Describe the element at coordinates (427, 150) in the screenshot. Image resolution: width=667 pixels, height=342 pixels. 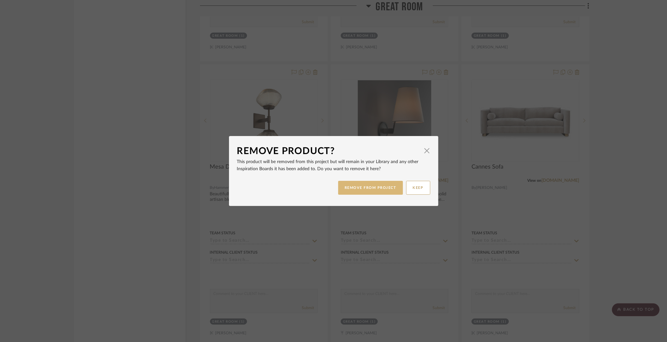
I see `button: Close` at that location.